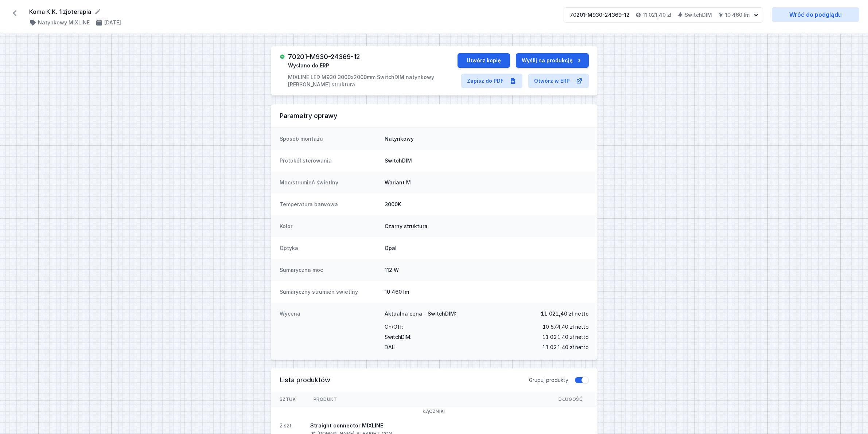  What do you see at coordinates (394, 327) in the screenshot?
I see `span: On/Off :` at bounding box center [394, 327].